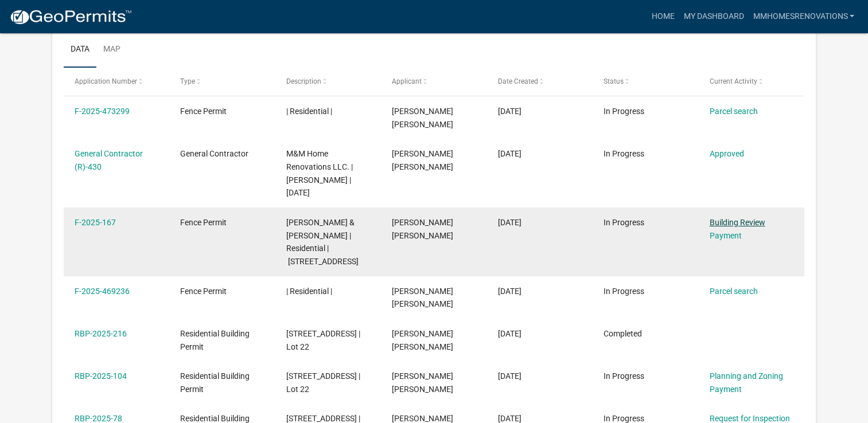 Image resolution: width=868 pixels, height=423 pixels. What do you see at coordinates (188, 81) in the screenshot?
I see `span: Type` at bounding box center [188, 81].